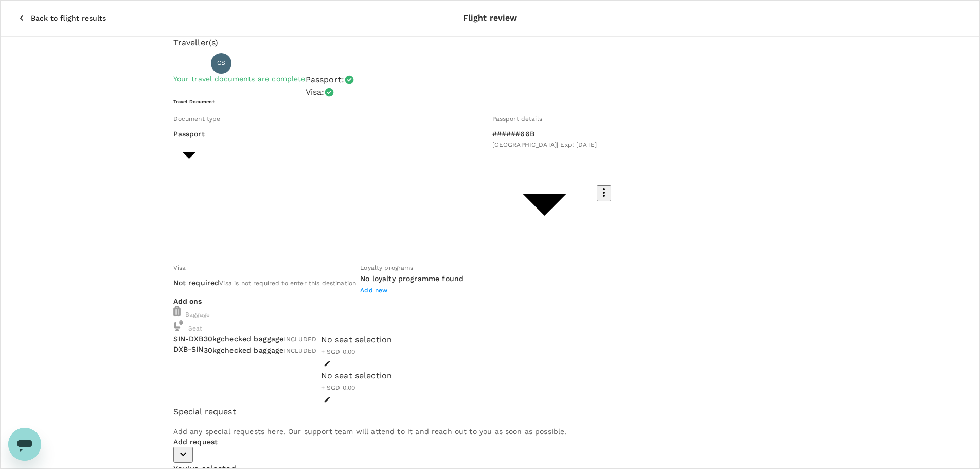  I want to click on span: Add new, so click(373, 290).